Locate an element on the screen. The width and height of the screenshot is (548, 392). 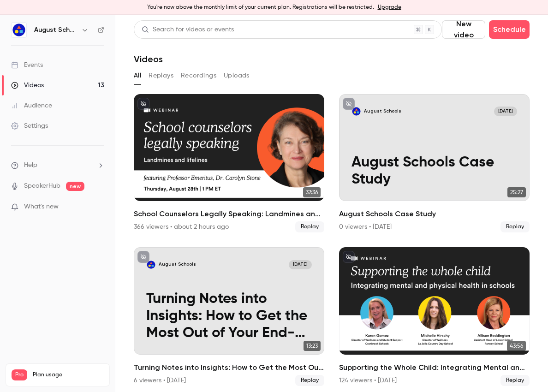
div: Audience is located at coordinates (31, 106).